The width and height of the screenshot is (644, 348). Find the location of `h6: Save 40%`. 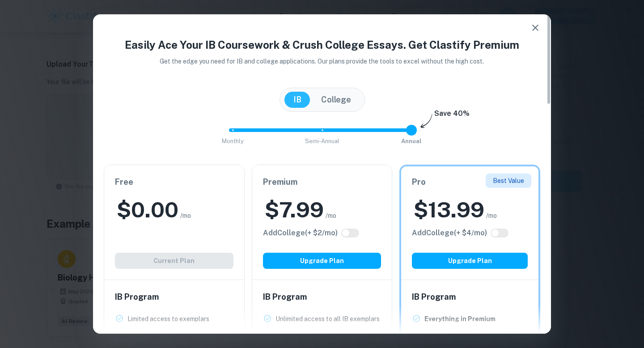

h6: Save 40% is located at coordinates (452, 116).